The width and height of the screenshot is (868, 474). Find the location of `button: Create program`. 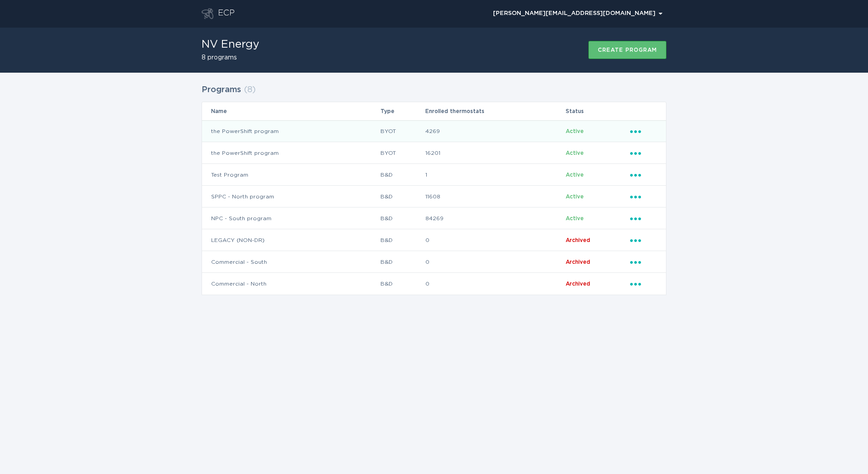

button: Create program is located at coordinates (627, 50).